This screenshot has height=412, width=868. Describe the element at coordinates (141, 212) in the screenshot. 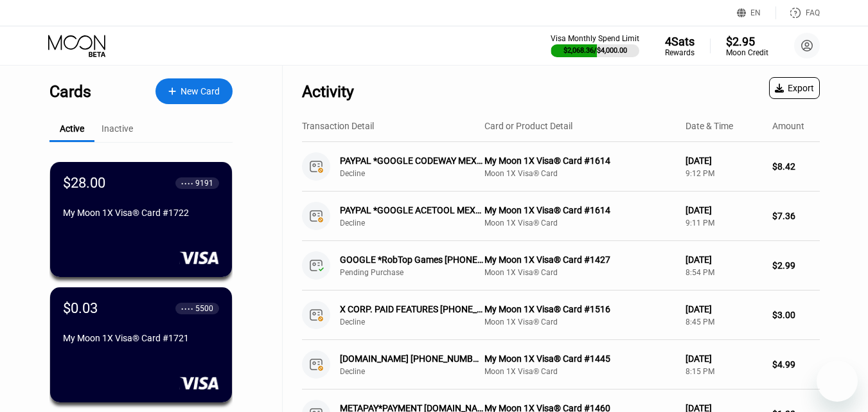

I see `div: My Moon 1X Visa® Card #1722` at that location.